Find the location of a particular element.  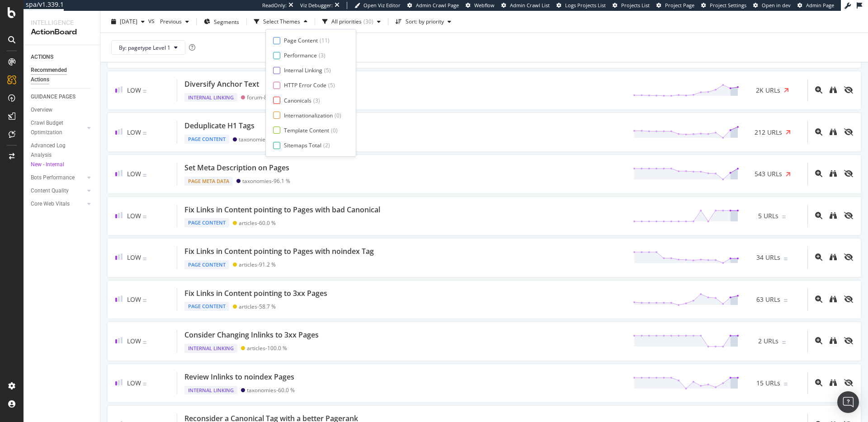

div: Content Quality is located at coordinates (50, 190).